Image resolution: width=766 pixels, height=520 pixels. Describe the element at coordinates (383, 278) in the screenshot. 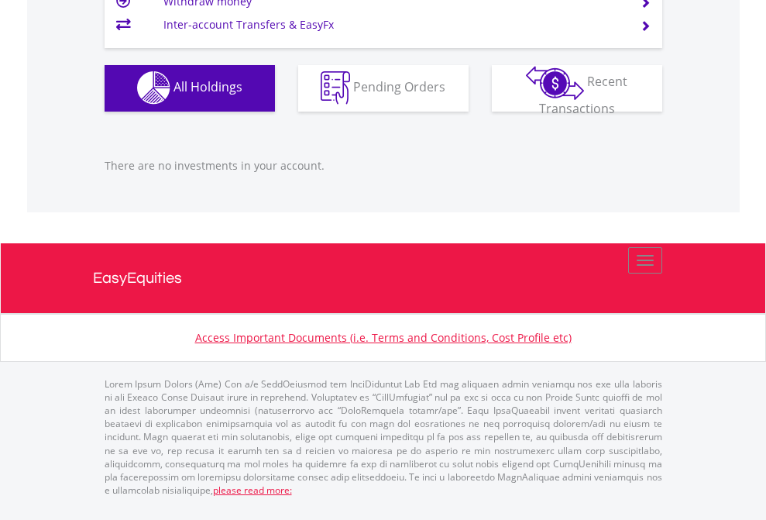

I see `div: EasyEquities` at that location.